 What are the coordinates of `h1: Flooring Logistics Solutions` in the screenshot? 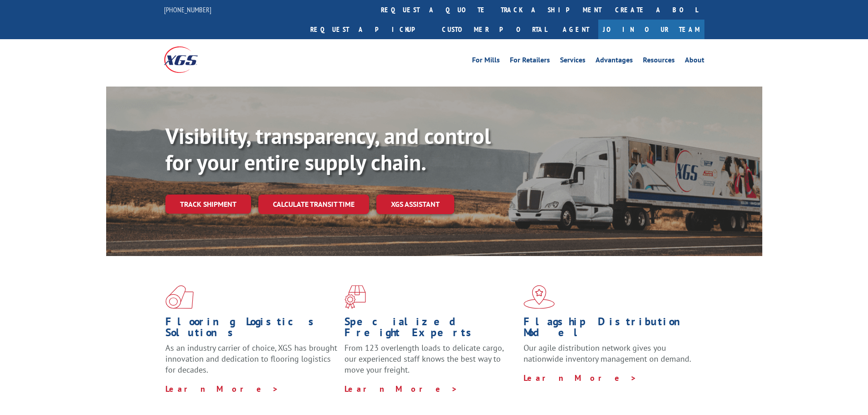 It's located at (251, 330).